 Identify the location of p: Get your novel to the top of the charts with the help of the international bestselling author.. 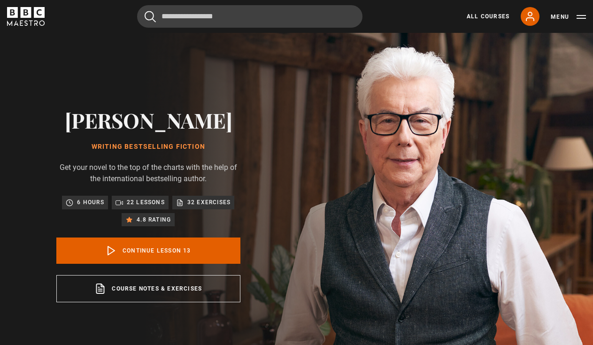
(148, 173).